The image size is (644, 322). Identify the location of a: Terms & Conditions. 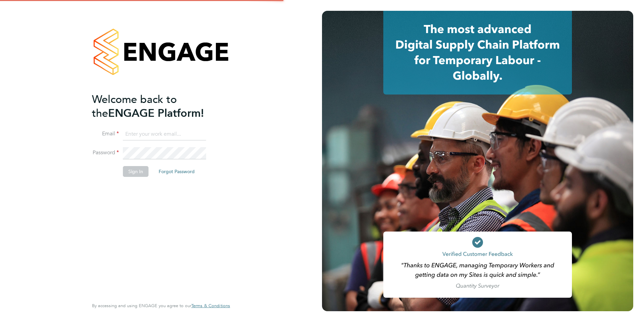
(210, 306).